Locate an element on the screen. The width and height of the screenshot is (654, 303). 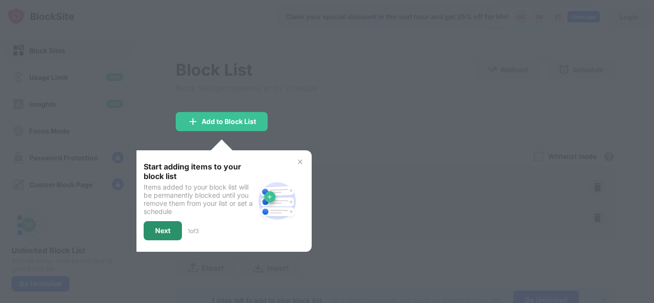
img: block-site.svg is located at coordinates (277, 201).